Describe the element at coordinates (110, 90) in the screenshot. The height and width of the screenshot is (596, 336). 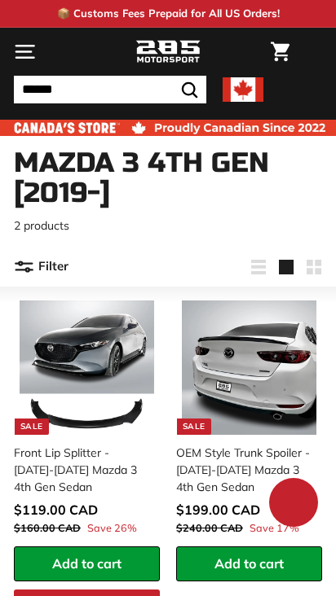
I see `input: Search` at that location.